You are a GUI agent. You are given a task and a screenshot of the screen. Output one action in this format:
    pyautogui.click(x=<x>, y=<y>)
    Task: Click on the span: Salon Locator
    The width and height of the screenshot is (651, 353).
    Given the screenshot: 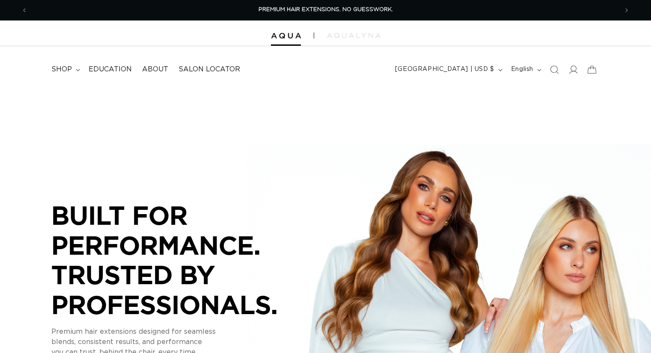 What is the action you would take?
    pyautogui.click(x=209, y=69)
    